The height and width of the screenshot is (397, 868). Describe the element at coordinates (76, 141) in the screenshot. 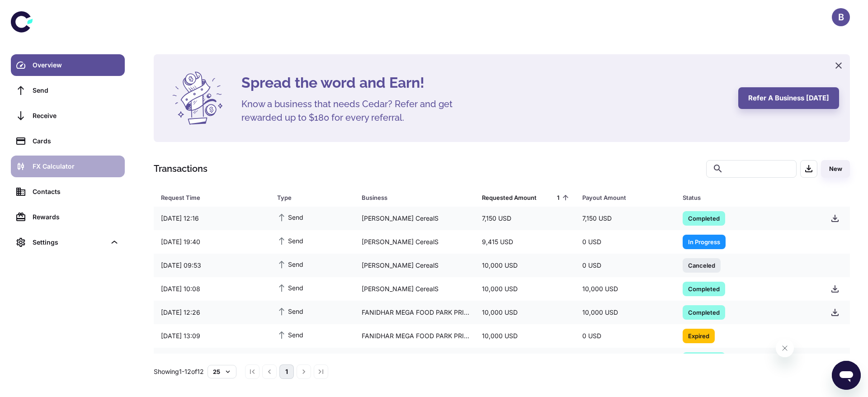

I see `div: Cards` at that location.